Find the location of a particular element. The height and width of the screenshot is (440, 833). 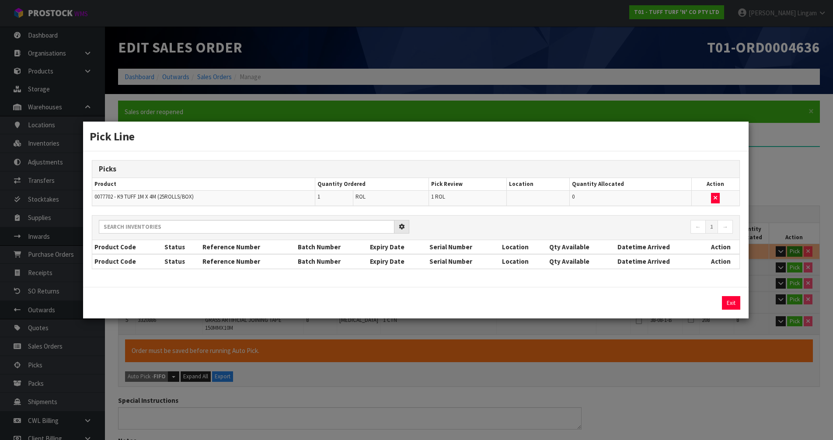

span: 0077702 - K9 TUFF 1M X 4M (25ROLLS/BOX) is located at coordinates (144, 196).